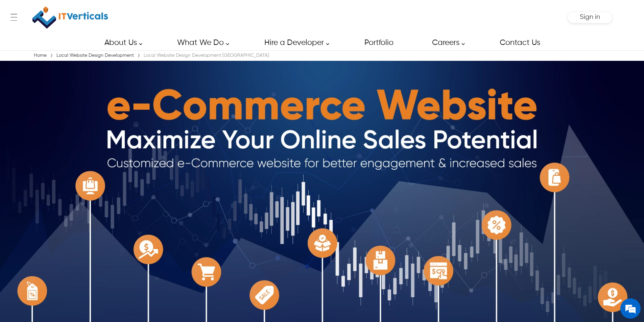 This screenshot has height=322, width=644. What do you see at coordinates (590, 18) in the screenshot?
I see `a: Sign in` at bounding box center [590, 18].